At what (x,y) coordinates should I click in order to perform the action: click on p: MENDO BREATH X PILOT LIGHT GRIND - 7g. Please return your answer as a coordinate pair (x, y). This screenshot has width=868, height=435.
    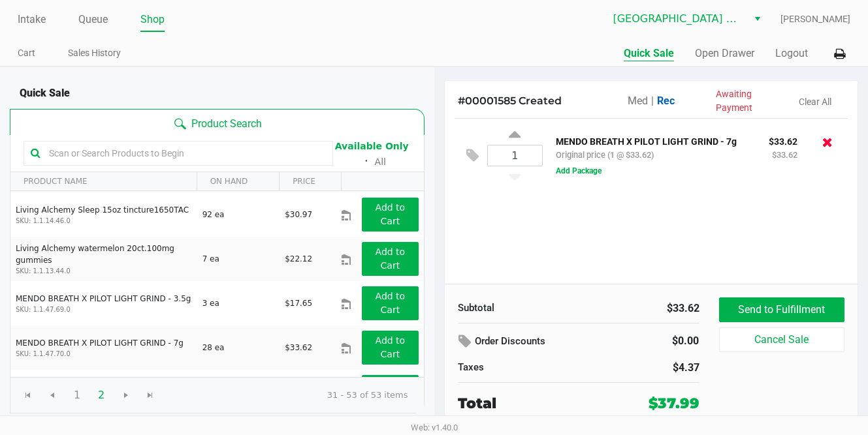
    Looking at the image, I should click on (652, 140).